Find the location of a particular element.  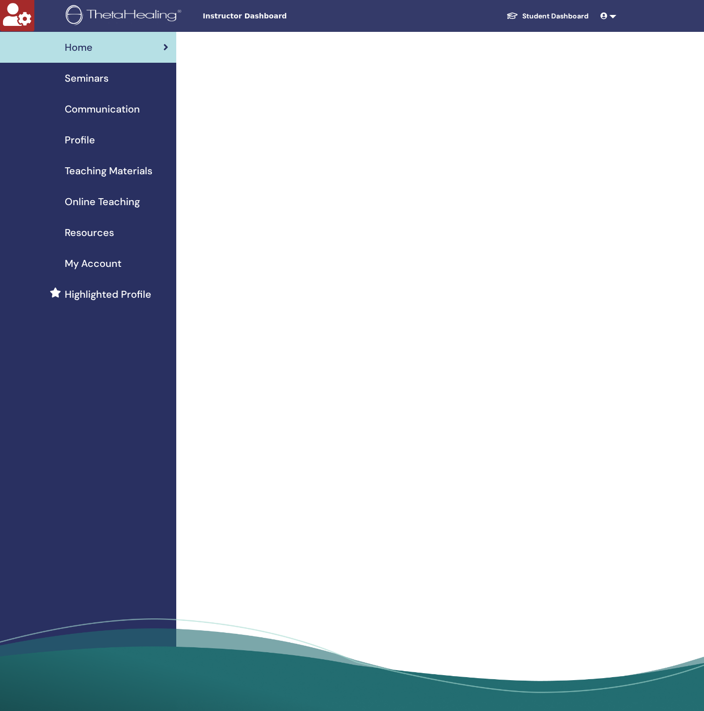

span: Resources is located at coordinates (89, 232).